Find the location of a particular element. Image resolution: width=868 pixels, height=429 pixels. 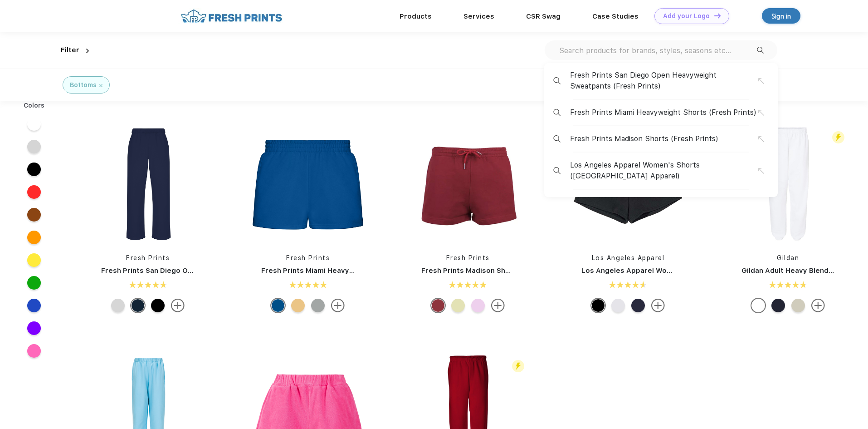

img: dropdown.png is located at coordinates (87, 51).